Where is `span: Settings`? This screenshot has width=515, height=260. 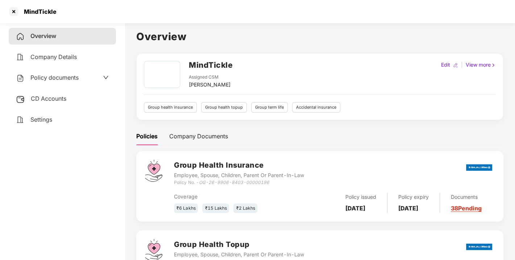 span: Settings is located at coordinates (41, 120).